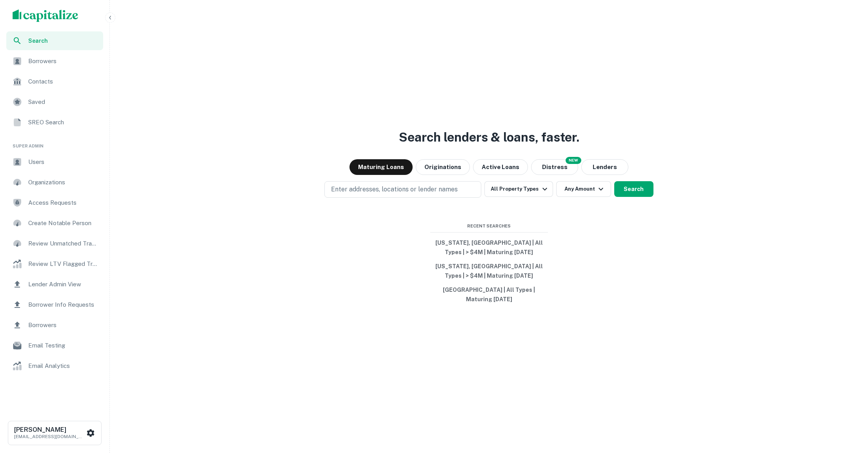 The width and height of the screenshot is (868, 453). Describe the element at coordinates (54, 223) in the screenshot. I see `div: Create Notable Person` at that location.